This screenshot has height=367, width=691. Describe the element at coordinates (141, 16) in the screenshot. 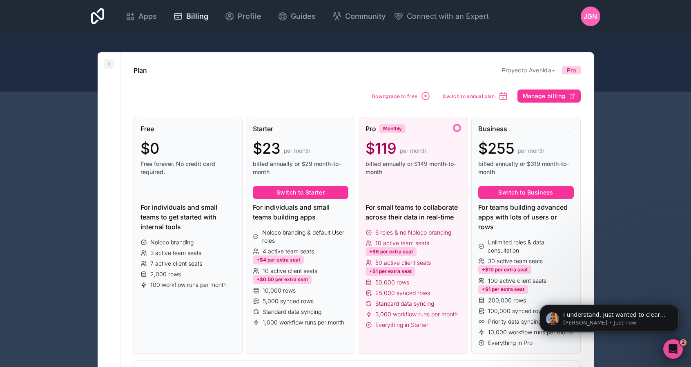

I see `a: Apps` at that location.